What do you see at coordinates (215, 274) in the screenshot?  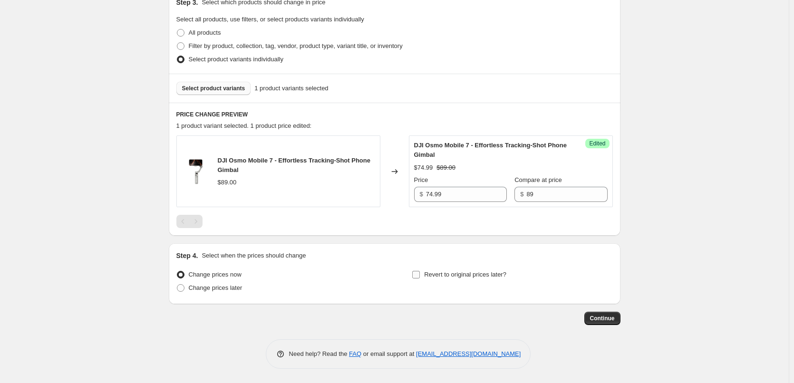 I see `span: Change prices now` at bounding box center [215, 274].